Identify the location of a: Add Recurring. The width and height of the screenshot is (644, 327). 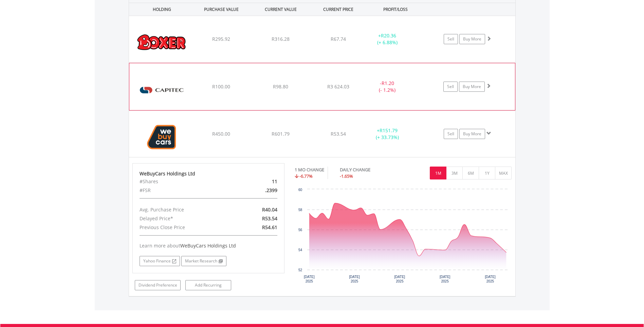
(208, 285).